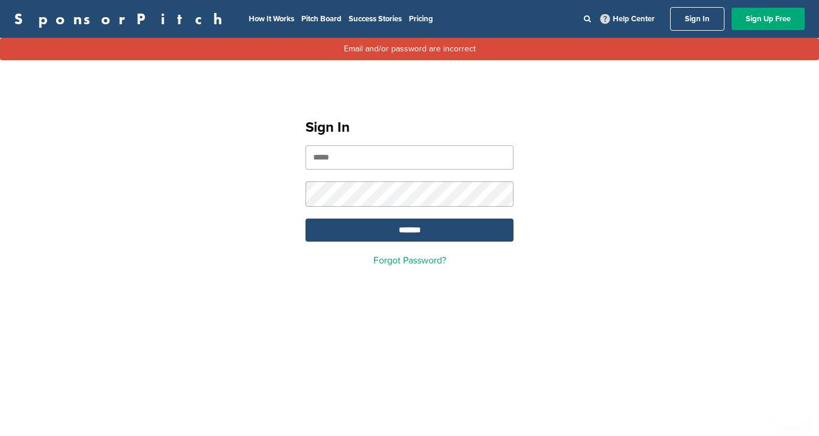 The height and width of the screenshot is (436, 819). What do you see at coordinates (410, 128) in the screenshot?
I see `h1: Sign In` at bounding box center [410, 128].